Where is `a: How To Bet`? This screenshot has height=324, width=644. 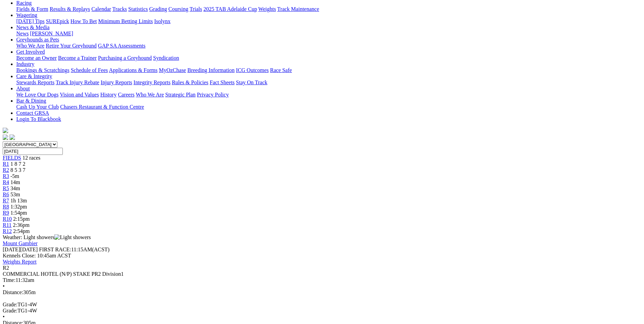 a: How To Bet is located at coordinates (84, 21).